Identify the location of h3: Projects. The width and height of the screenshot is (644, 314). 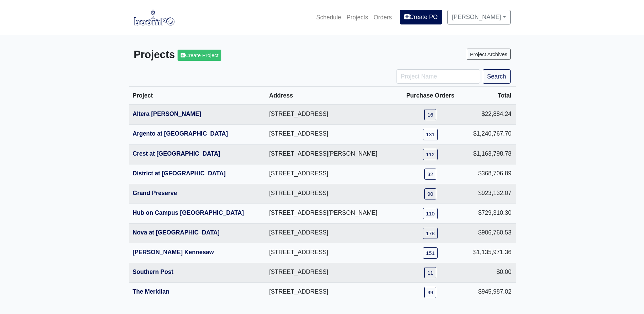
(225, 55).